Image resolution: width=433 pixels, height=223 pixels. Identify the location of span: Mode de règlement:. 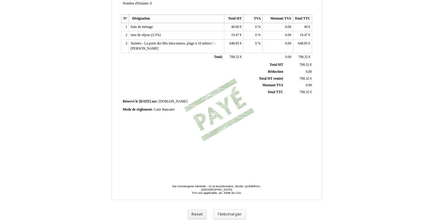
(138, 110).